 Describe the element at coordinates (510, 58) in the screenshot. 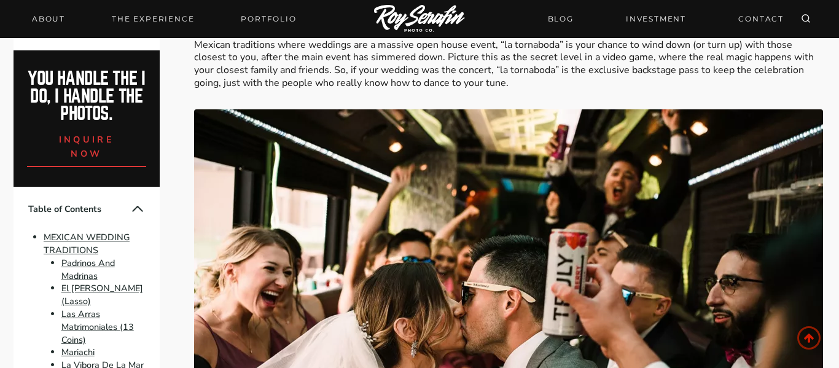

I see `p: This is where the night shifts from a blockbuster wedding bash to an intimate scene straight out ...` at that location.